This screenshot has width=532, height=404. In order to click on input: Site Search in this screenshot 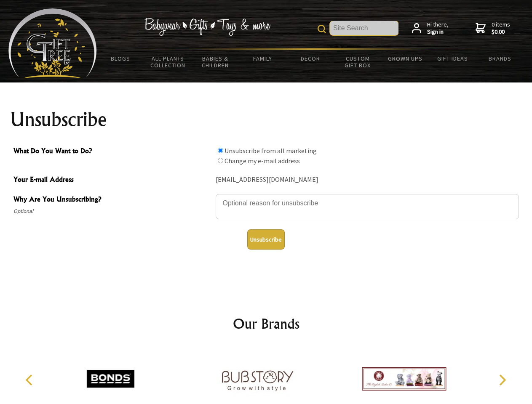, I will do `click(364, 28)`.